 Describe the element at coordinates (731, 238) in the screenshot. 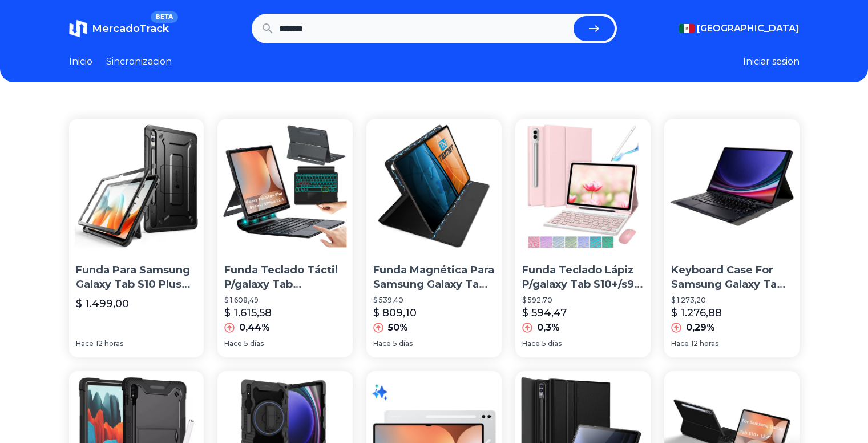

I see `a: Keyboard Case For Samsung Galaxy Tab S10 Ultra A910bKeyboard Case For Samsung Galaxy Tab S10 Ultr...` at that location.